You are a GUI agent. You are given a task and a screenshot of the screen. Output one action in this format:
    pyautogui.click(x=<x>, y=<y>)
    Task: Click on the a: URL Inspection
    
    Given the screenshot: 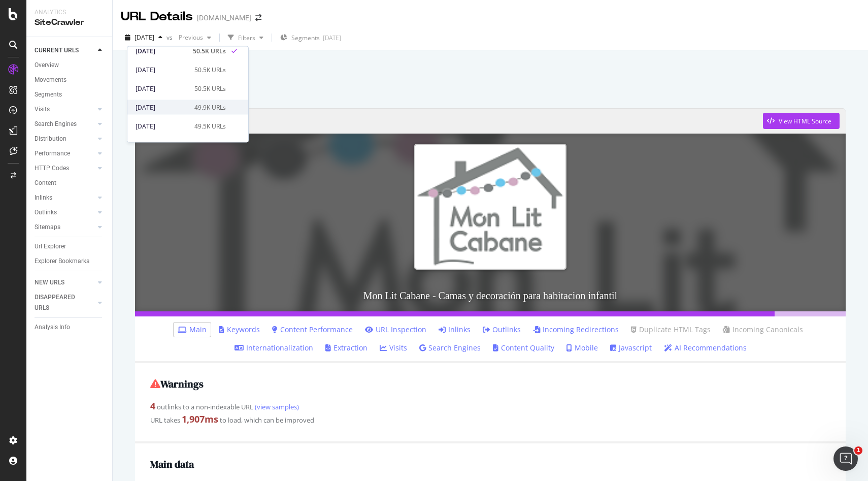 What is the action you would take?
    pyautogui.click(x=395, y=330)
    